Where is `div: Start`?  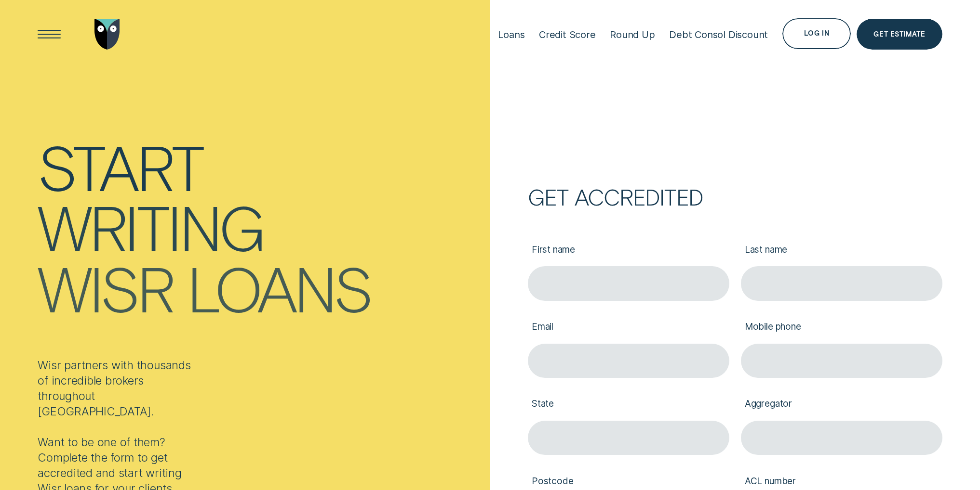
div: Start is located at coordinates (119, 166).